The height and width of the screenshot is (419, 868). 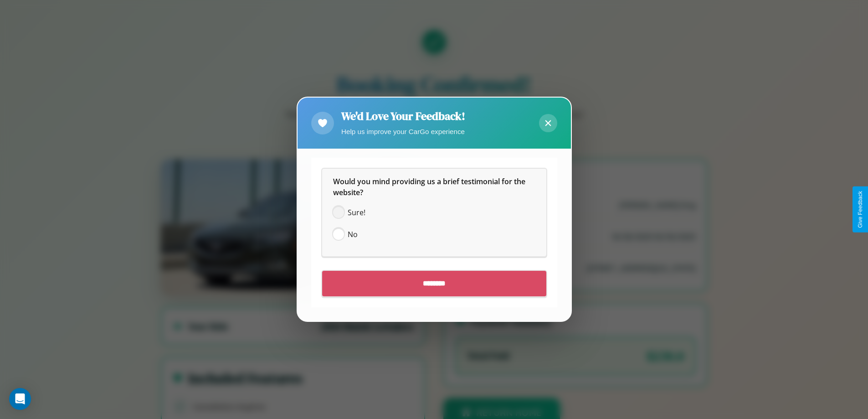 I want to click on span: No, so click(x=353, y=235).